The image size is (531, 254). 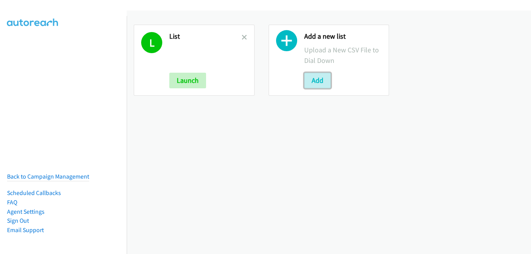 What do you see at coordinates (18, 220) in the screenshot?
I see `a: Sign Out` at bounding box center [18, 220].